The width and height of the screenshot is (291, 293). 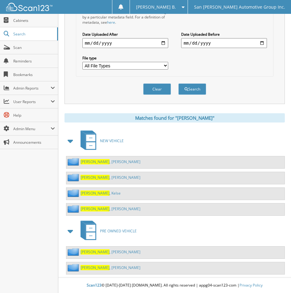 I want to click on label: Date Uploaded Before, so click(x=224, y=34).